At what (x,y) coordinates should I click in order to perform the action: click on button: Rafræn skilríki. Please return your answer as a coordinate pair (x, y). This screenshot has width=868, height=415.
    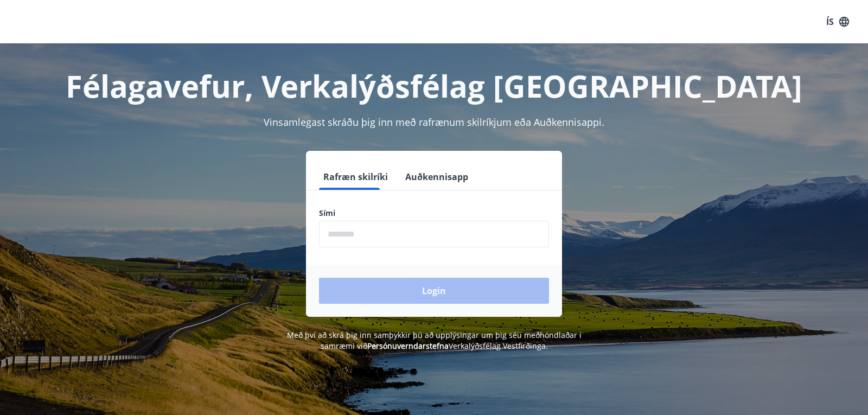
    Looking at the image, I should click on (355, 177).